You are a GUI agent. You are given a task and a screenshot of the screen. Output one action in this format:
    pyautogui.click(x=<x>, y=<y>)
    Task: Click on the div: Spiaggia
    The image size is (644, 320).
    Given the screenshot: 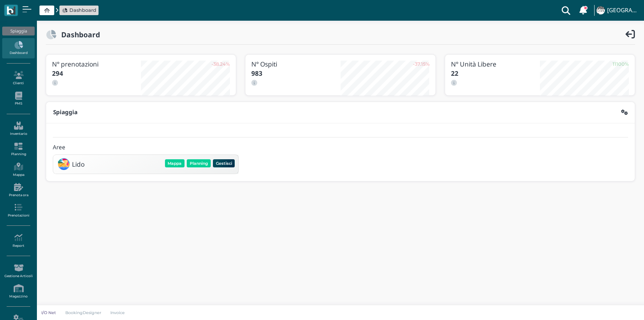 What is the action you would take?
    pyautogui.click(x=18, y=31)
    